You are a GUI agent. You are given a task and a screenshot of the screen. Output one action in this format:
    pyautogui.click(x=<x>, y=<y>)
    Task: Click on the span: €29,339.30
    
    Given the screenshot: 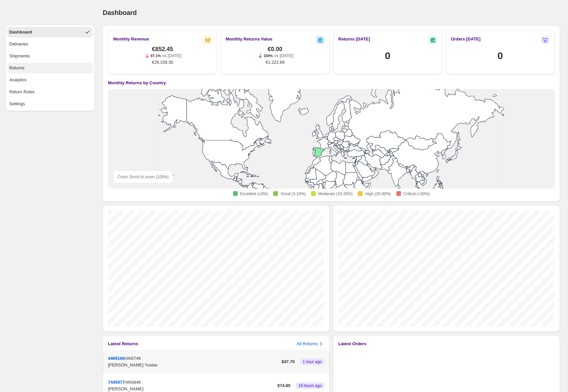 What is the action you would take?
    pyautogui.click(x=163, y=62)
    